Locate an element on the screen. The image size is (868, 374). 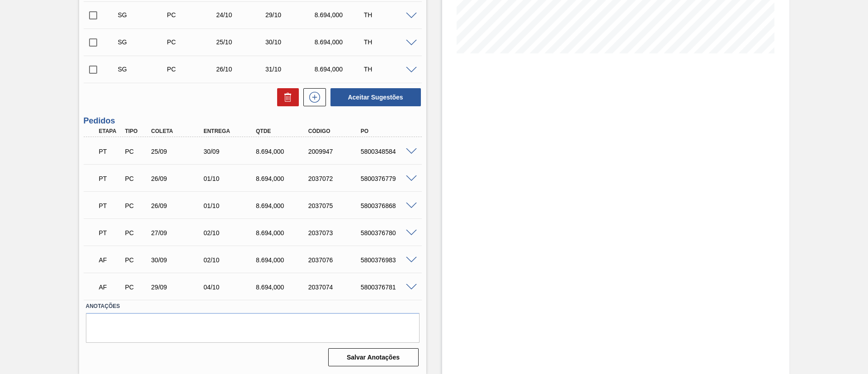
button: Aceitar Sugestões is located at coordinates (376, 97).